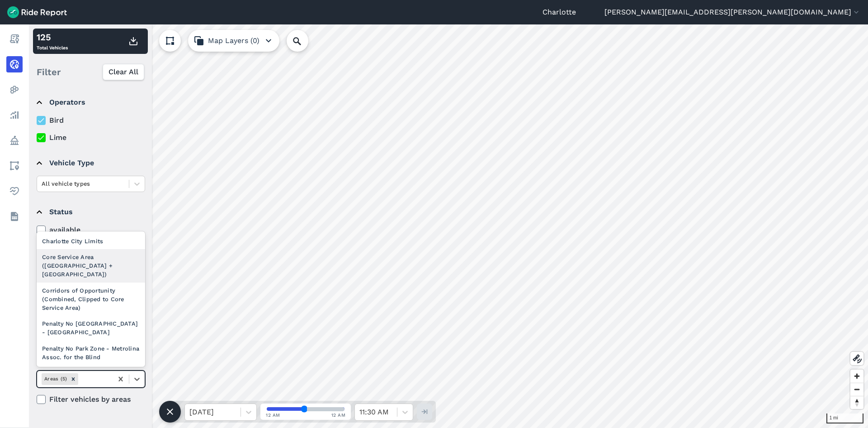 The height and width of the screenshot is (428, 868). I want to click on span: Clear All, so click(123, 72).